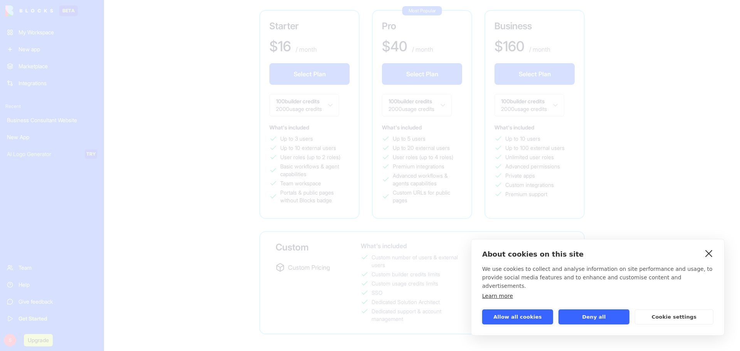 This screenshot has height=351, width=740. I want to click on strong: About cookies on this site, so click(533, 254).